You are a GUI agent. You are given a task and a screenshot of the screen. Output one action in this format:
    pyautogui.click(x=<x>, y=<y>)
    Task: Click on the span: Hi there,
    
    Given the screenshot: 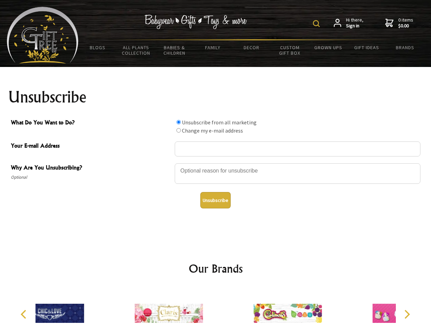 What is the action you would take?
    pyautogui.click(x=355, y=23)
    